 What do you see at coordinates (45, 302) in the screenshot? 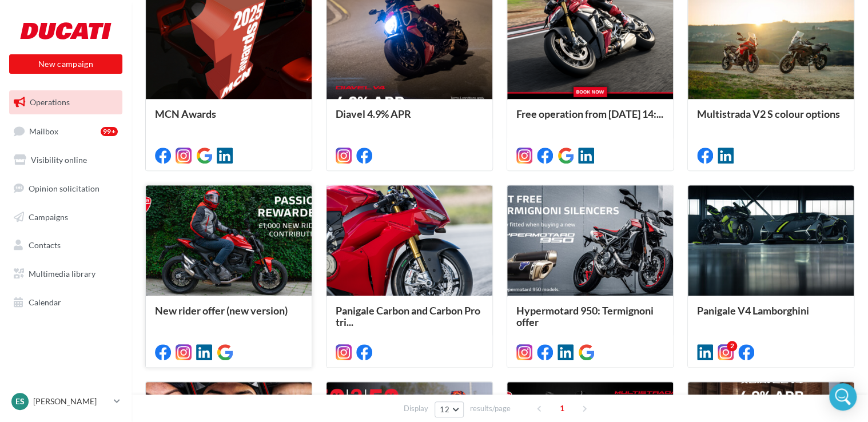
I see `span: Calendar` at bounding box center [45, 302].